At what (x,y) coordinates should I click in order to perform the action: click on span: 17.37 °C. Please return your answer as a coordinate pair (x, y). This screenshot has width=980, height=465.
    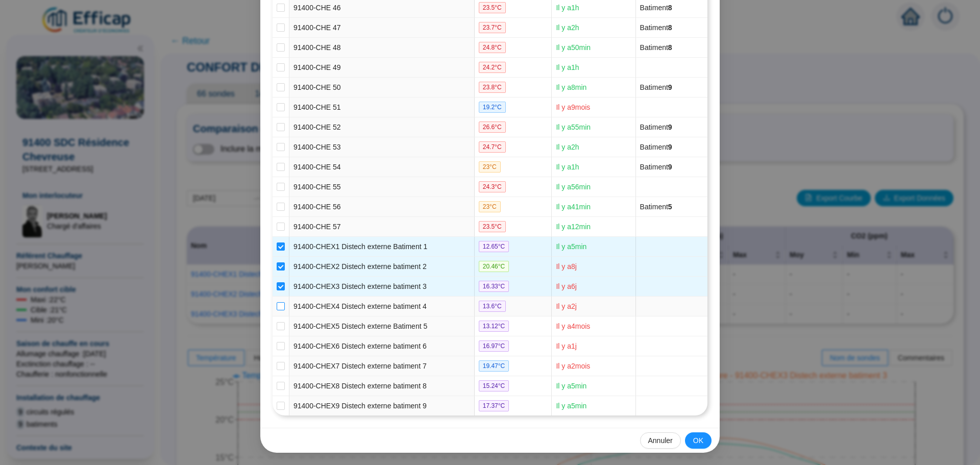
    Looking at the image, I should click on (494, 406).